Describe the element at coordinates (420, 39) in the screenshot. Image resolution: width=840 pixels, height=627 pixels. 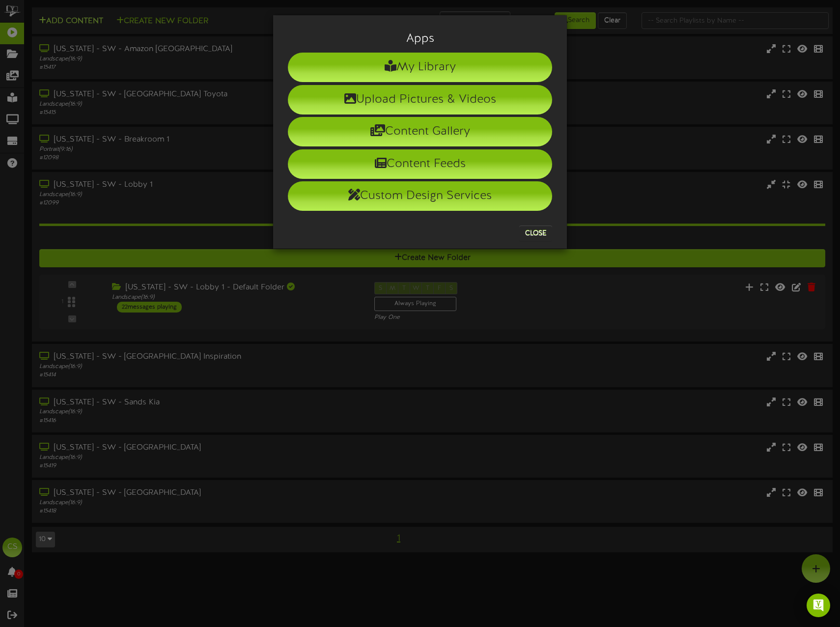
I see `h3: Apps` at that location.